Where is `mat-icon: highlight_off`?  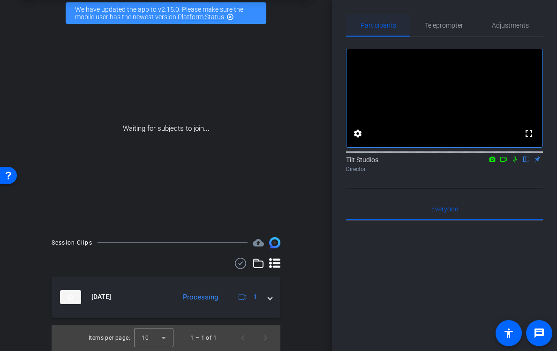 mat-icon: highlight_off is located at coordinates (230, 17).